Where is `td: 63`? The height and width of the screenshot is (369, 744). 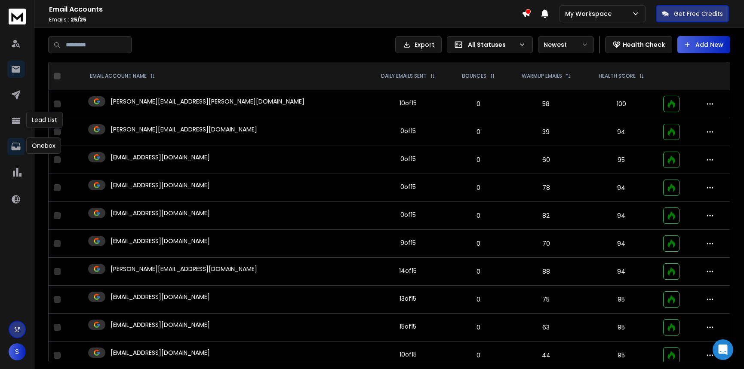 td: 63 is located at coordinates (546, 328).